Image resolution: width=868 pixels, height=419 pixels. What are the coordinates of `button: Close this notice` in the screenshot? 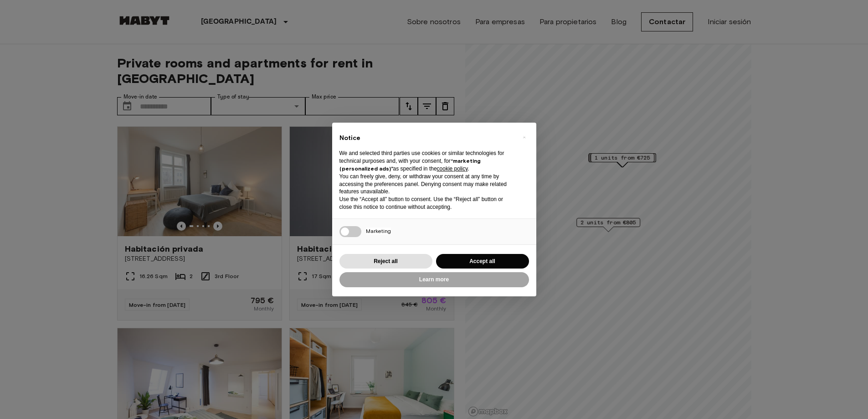 It's located at (524, 137).